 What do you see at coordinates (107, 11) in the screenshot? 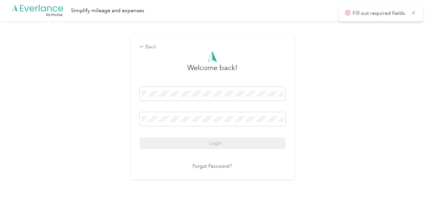
I see `div: Simplify mileage and expenses` at bounding box center [107, 11].